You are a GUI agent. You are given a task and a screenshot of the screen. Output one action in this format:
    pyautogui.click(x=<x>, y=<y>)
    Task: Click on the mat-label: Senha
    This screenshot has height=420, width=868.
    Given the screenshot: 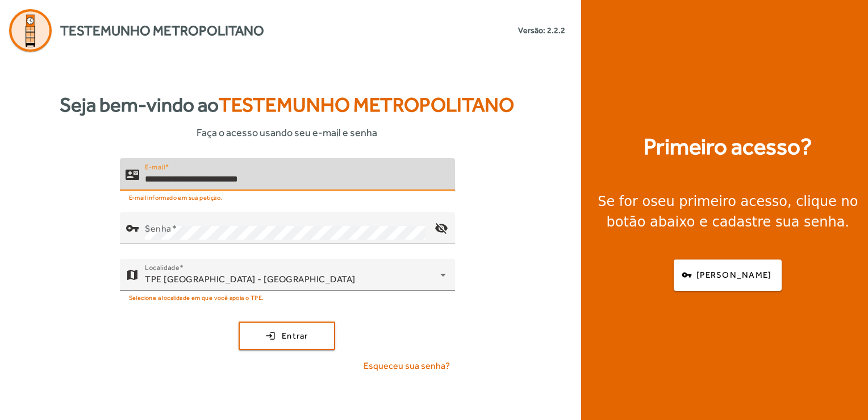 What is the action you would take?
    pyautogui.click(x=158, y=227)
    